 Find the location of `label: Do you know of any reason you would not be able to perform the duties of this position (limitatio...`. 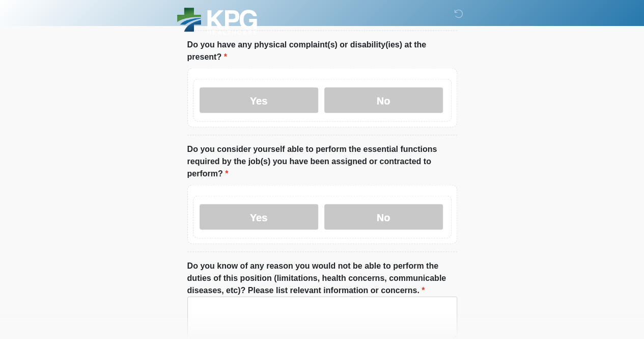

label: Do you know of any reason you would not be able to perform the duties of this position (limitatio... is located at coordinates (323, 278).